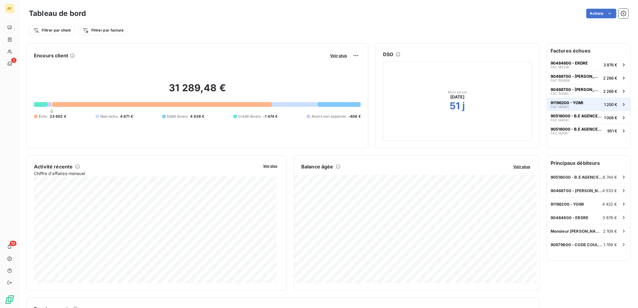 This screenshot has height=308, width=638. I want to click on button: 90516000 - B.E AGENCEMENTFAC 140197951 €, so click(589, 131).